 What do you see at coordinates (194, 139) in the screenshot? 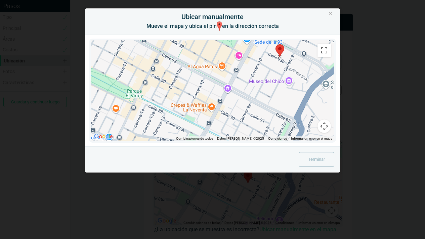
I see `button: Combinaciones de teclas` at bounding box center [194, 139].